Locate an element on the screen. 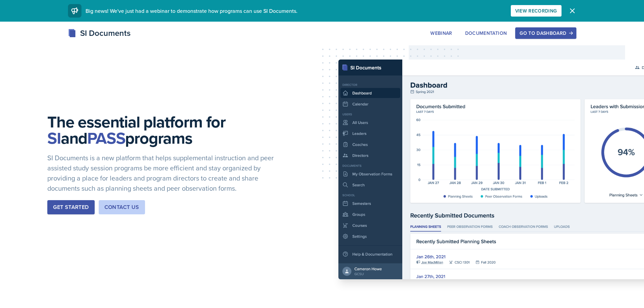 The image size is (644, 308). div: View Recording is located at coordinates (537, 11).